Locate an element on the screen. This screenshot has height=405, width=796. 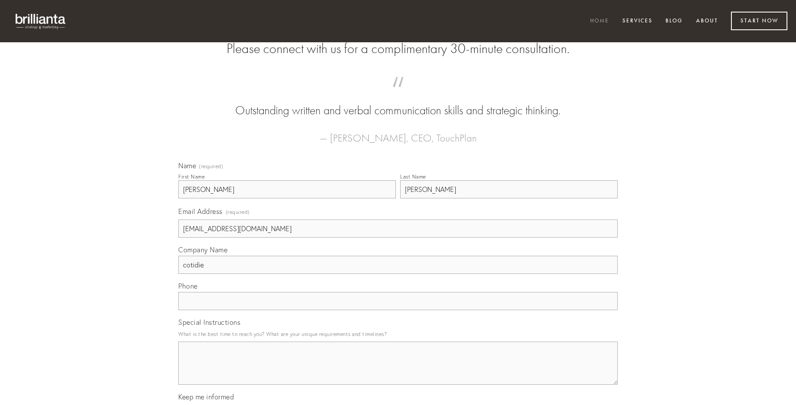
span: Company Name is located at coordinates (203, 249).